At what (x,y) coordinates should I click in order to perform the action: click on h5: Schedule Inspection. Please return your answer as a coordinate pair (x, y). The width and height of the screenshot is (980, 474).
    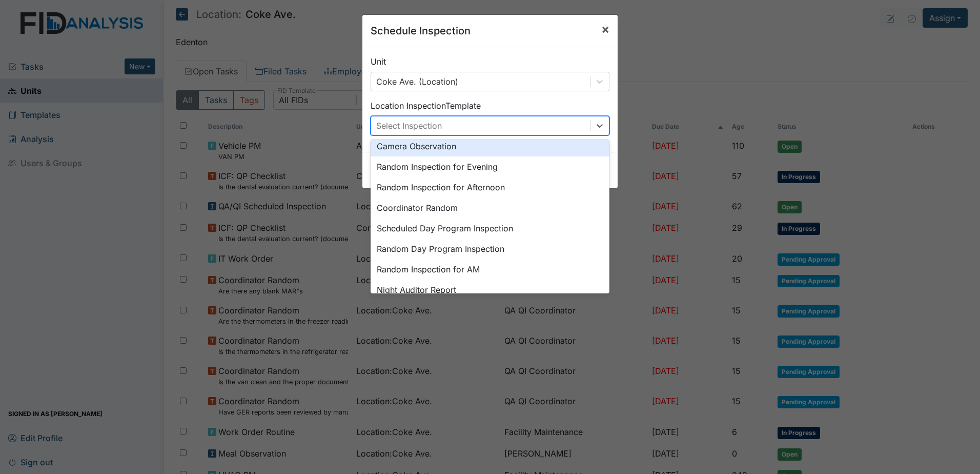
    Looking at the image, I should click on (420, 31).